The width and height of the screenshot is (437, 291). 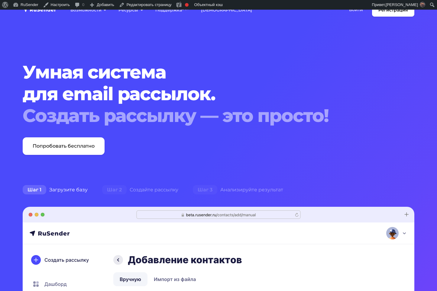 What do you see at coordinates (88, 10) in the screenshot?
I see `a: Возможности` at bounding box center [88, 10].